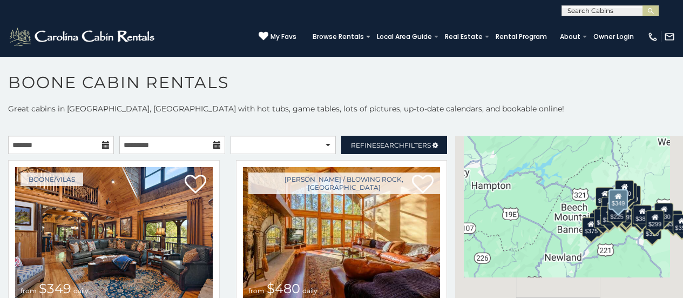 The height and width of the screenshot is (298, 683). Describe the element at coordinates (605, 197) in the screenshot. I see `div: $635` at that location.